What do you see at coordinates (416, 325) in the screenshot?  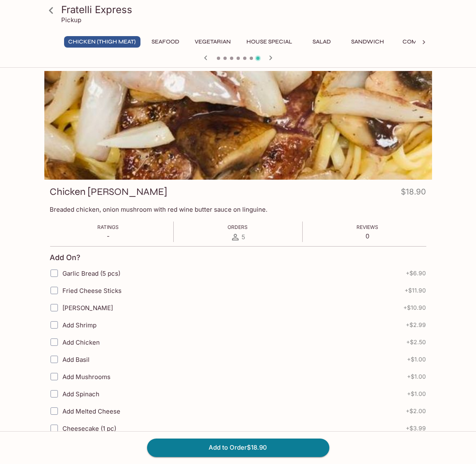 I see `span: + $2.99` at bounding box center [416, 325].